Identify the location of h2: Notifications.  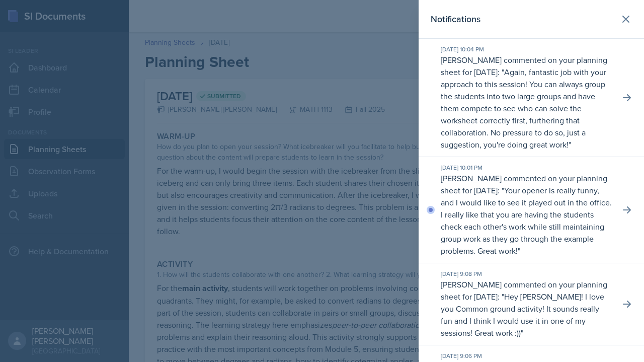
(455, 19).